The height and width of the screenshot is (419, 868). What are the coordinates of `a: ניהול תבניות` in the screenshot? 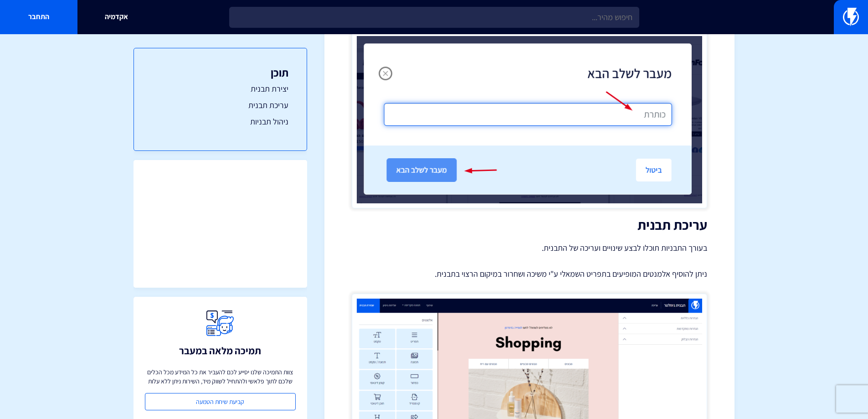 It's located at (220, 122).